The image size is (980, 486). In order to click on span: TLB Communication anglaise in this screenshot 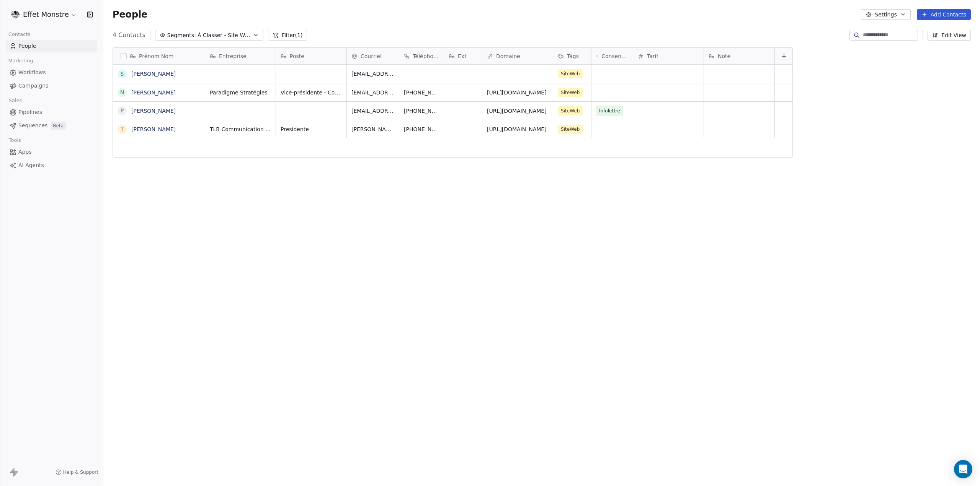, I will do `click(240, 129)`.